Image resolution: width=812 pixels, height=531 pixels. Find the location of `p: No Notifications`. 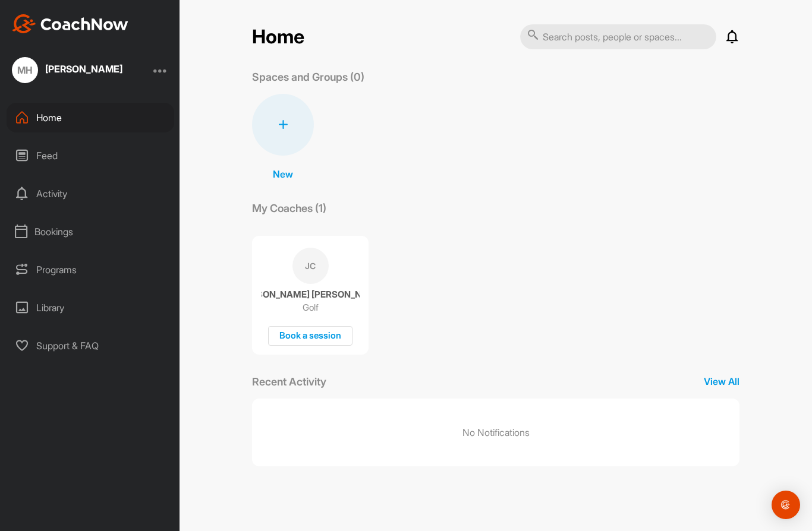

p: No Notifications is located at coordinates (496, 433).